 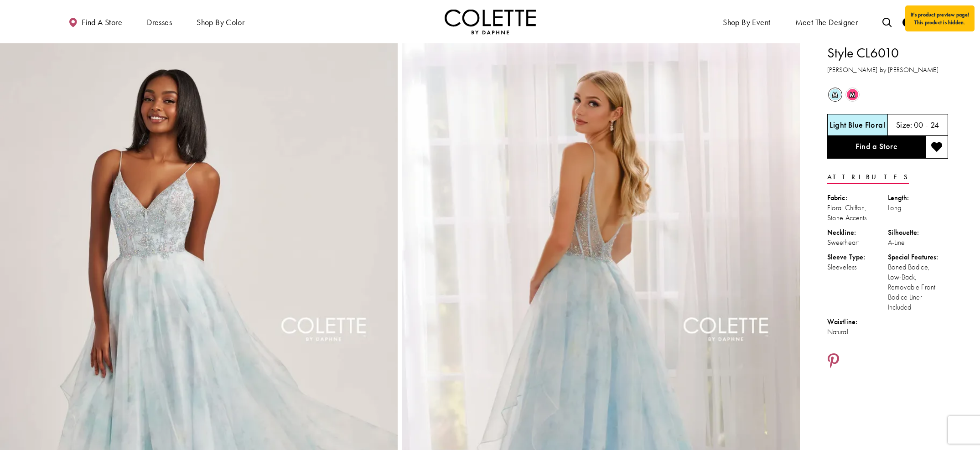 What do you see at coordinates (918, 242) in the screenshot?
I see `div: A-Line` at bounding box center [918, 242].